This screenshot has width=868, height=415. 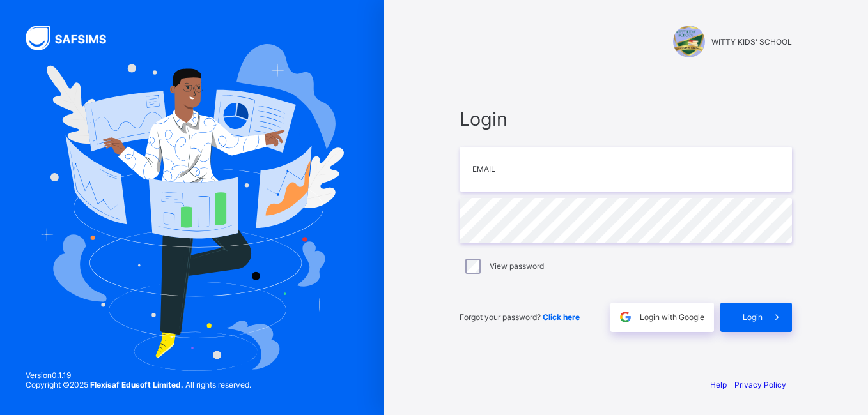 What do you see at coordinates (516, 266) in the screenshot?
I see `label: View password` at bounding box center [516, 266].